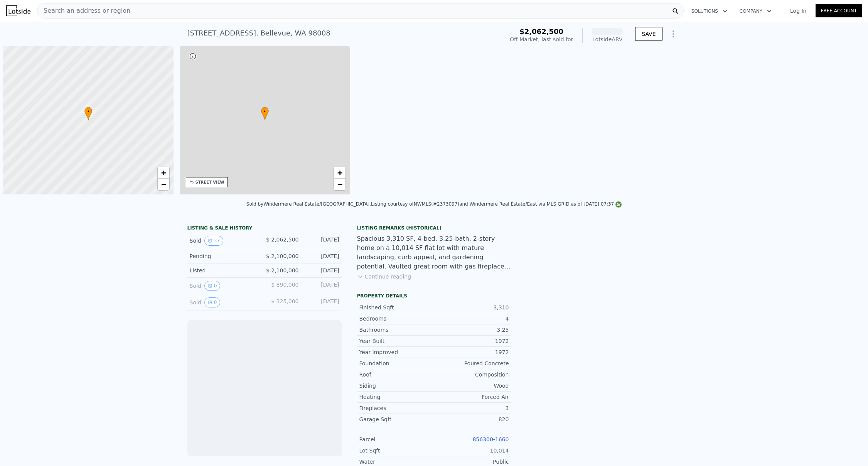 The height and width of the screenshot is (466, 868). I want to click on div: Water, so click(397, 462).